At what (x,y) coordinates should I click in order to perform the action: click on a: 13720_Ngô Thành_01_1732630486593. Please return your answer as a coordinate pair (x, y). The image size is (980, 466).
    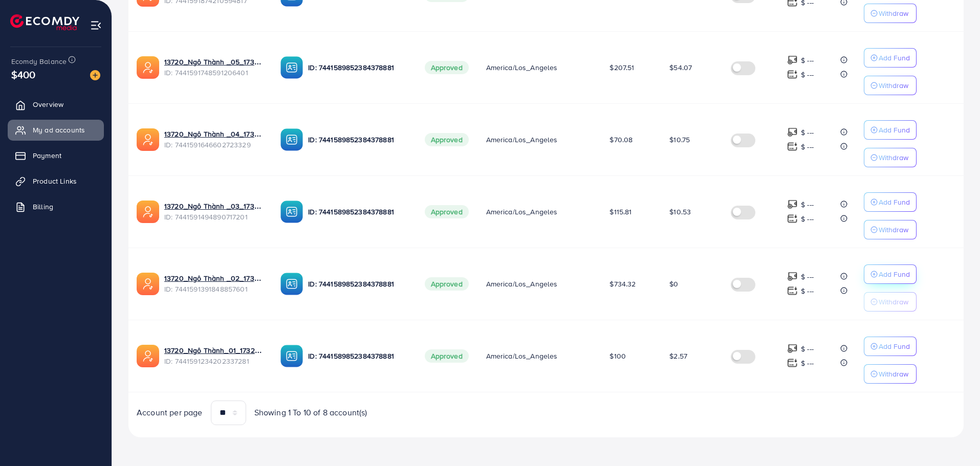
    Looking at the image, I should click on (214, 351).